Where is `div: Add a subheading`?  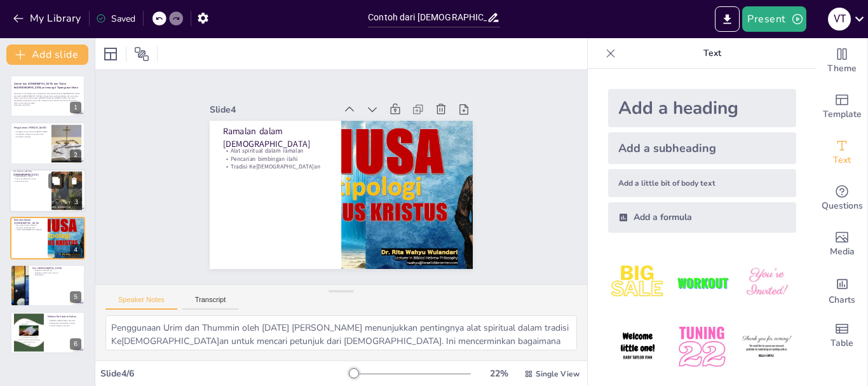
div: Add a subheading is located at coordinates (702, 148).